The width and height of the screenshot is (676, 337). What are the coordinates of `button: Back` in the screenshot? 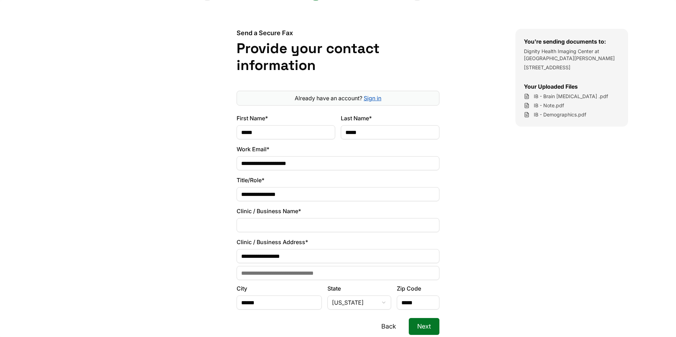 It's located at (389, 327).